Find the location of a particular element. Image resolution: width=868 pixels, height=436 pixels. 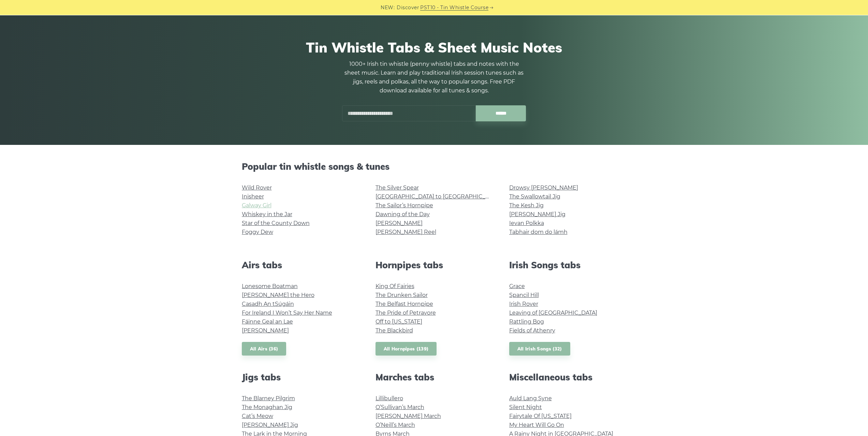

span: Discover is located at coordinates (408, 7).